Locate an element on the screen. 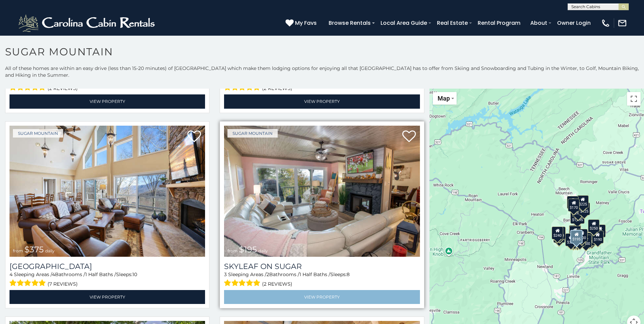  span: $375 is located at coordinates (34, 249).